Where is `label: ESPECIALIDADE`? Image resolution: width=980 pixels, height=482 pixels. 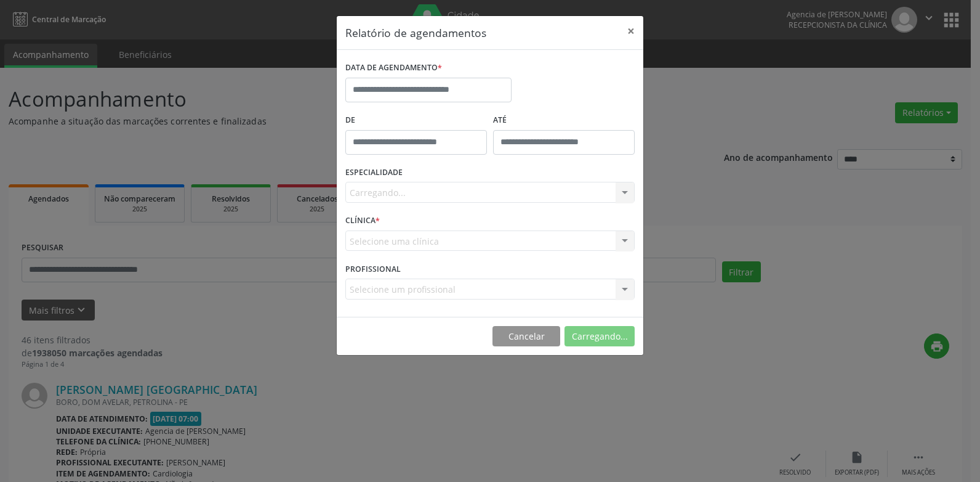 label: ESPECIALIDADE is located at coordinates (374, 173).